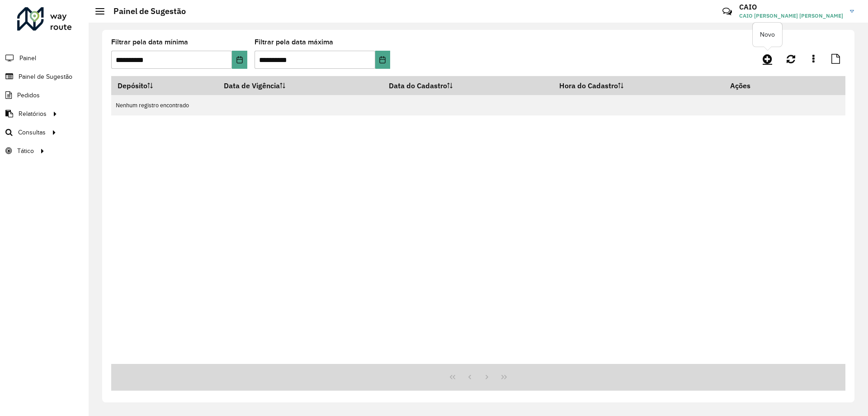 The image size is (868, 416). What do you see at coordinates (767, 34) in the screenshot?
I see `div: Novo` at bounding box center [767, 34].